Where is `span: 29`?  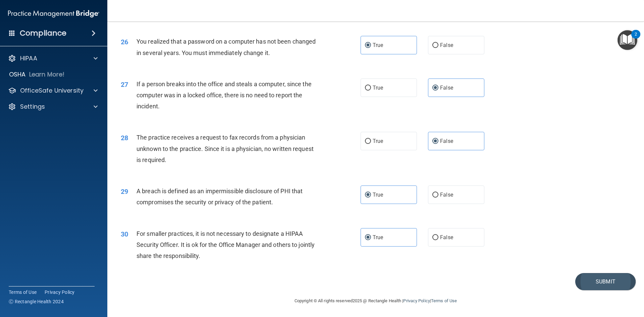
span: 29 is located at coordinates (125, 192).